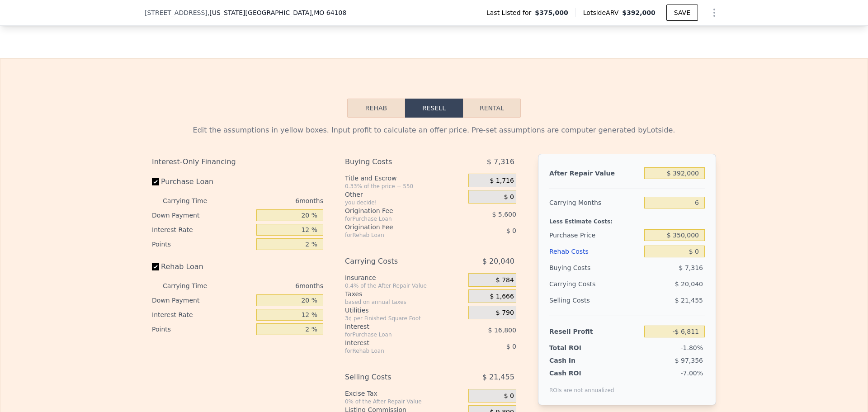  I want to click on div: 0% of the After Repair Value, so click(405, 401).